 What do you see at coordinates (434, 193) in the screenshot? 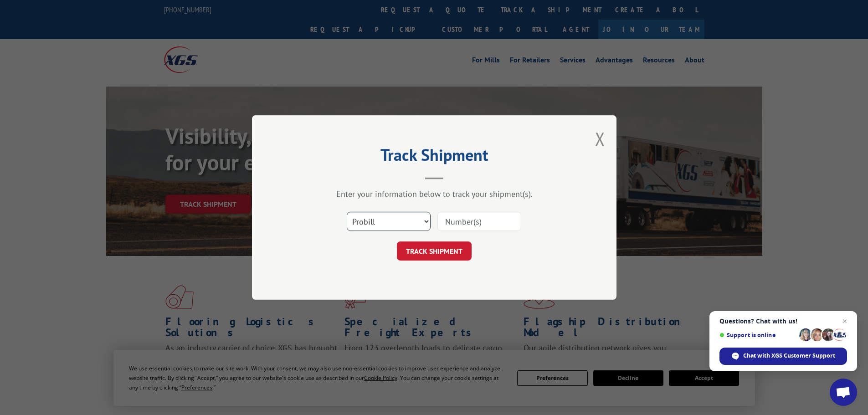
I see `div: Enter your information below to track your shipment(s).` at bounding box center [434, 193].